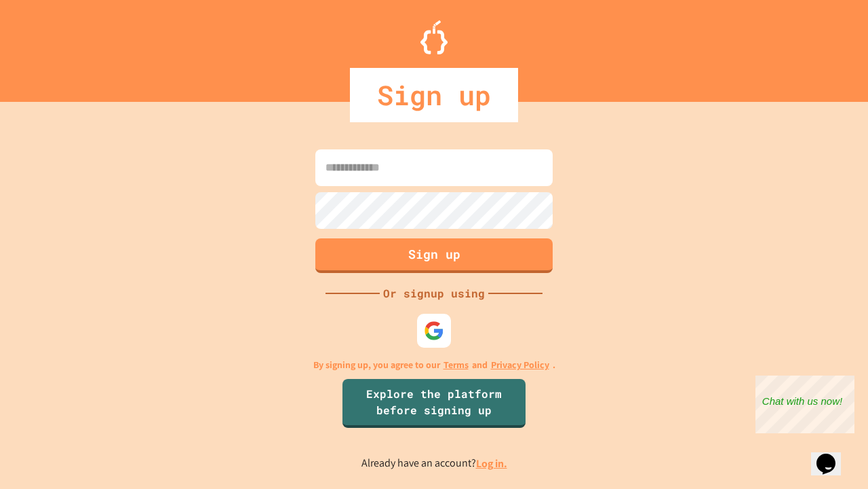 The image size is (868, 489). What do you see at coordinates (434, 331) in the screenshot?
I see `img: google-icon.svg` at bounding box center [434, 331].